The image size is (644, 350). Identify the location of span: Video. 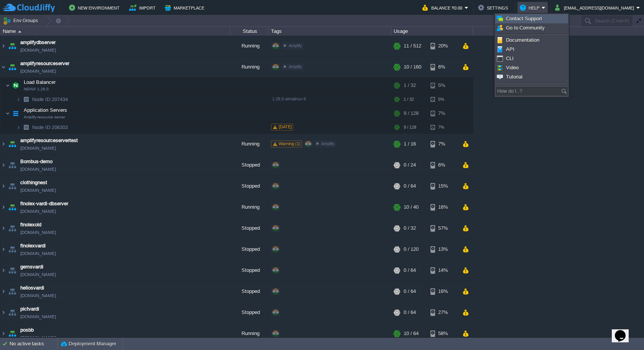
(512, 68).